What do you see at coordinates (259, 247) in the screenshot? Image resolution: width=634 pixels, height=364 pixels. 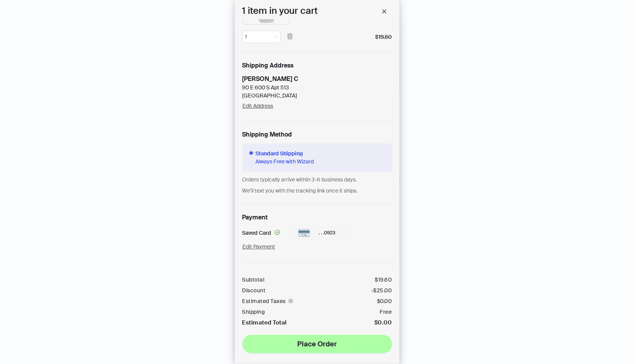 I see `span: Edit Payment` at bounding box center [259, 247].